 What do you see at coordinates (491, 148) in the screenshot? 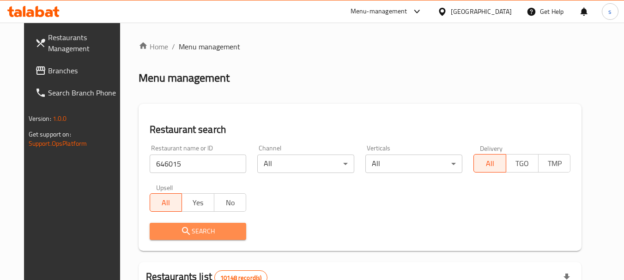
I see `label: Delivery` at bounding box center [491, 148].